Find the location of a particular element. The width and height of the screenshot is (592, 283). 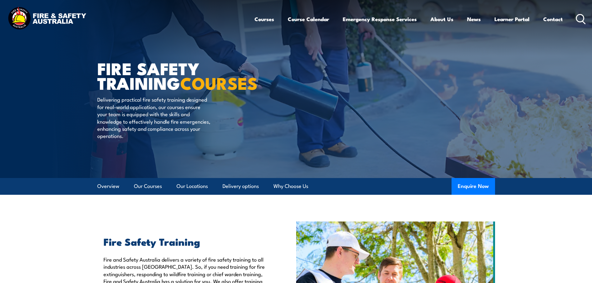

button: Enquire Now is located at coordinates (473, 186).